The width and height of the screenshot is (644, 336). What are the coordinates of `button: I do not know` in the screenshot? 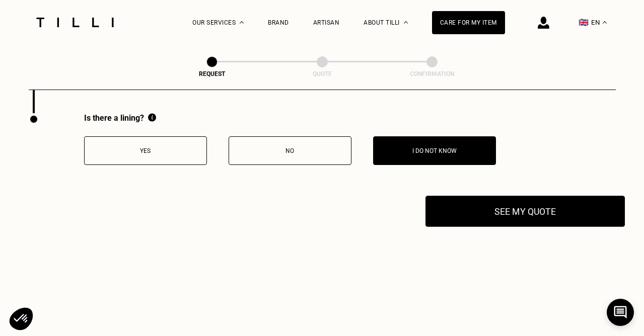 It's located at (434, 150).